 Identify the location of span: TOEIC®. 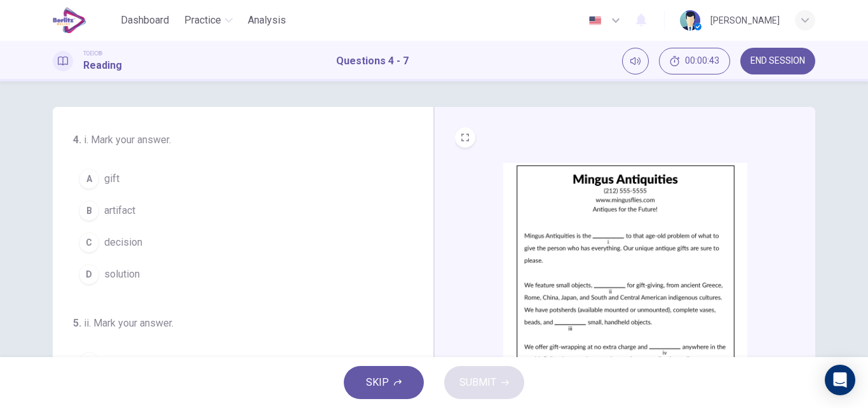
(92, 54).